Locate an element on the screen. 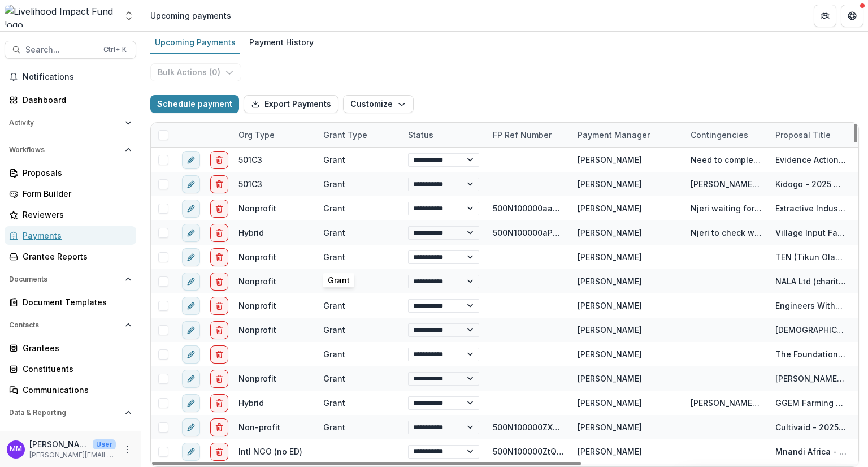 Image resolution: width=868 pixels, height=467 pixels. div: Payments is located at coordinates (75, 235).